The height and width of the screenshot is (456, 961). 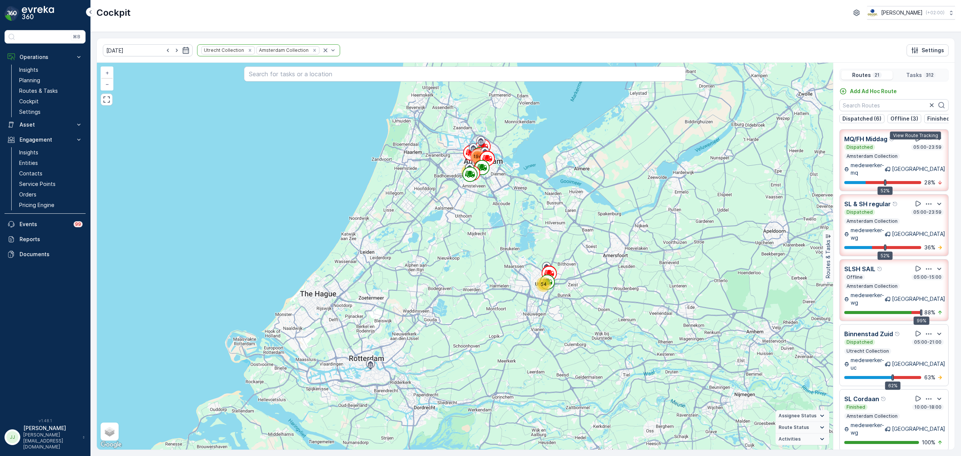 I want to click on p: 28 %, so click(x=930, y=182).